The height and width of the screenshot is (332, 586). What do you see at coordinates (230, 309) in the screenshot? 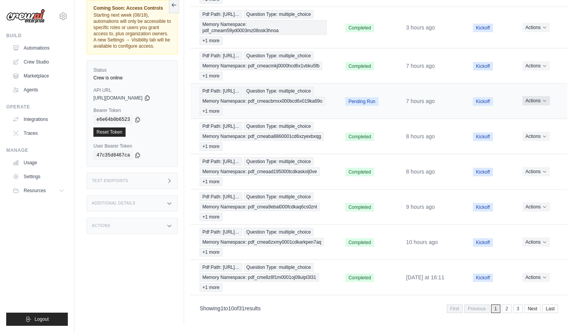
I see `p: Showing to of results` at bounding box center [230, 309].